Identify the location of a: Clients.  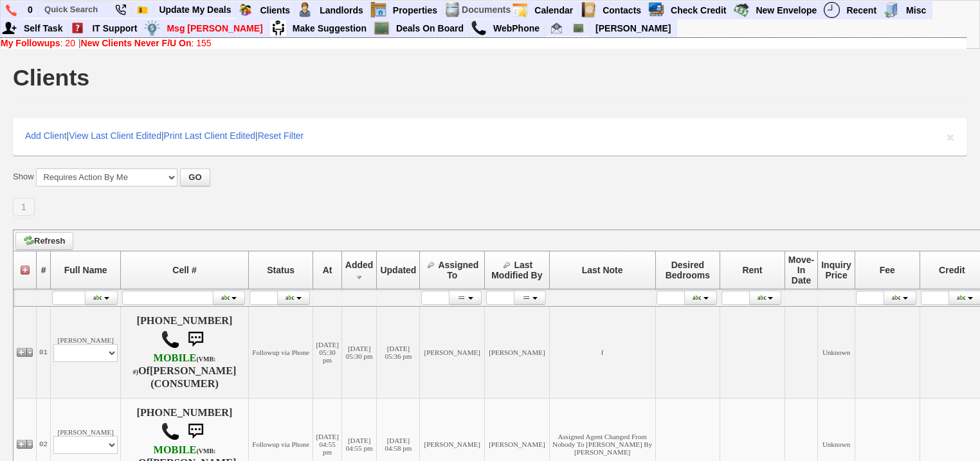
(276, 10).